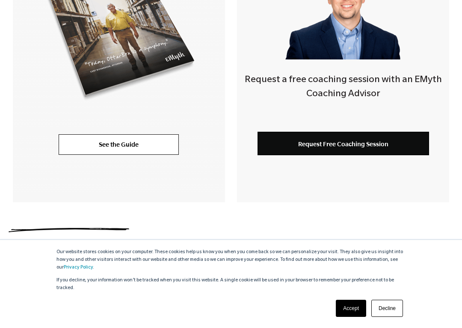  Describe the element at coordinates (343, 144) in the screenshot. I see `span: Request Free Coaching Session` at that location.